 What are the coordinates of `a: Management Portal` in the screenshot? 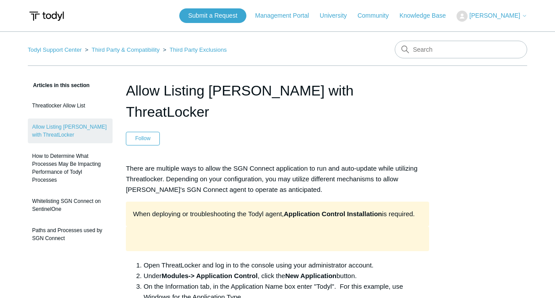 It's located at (287, 15).